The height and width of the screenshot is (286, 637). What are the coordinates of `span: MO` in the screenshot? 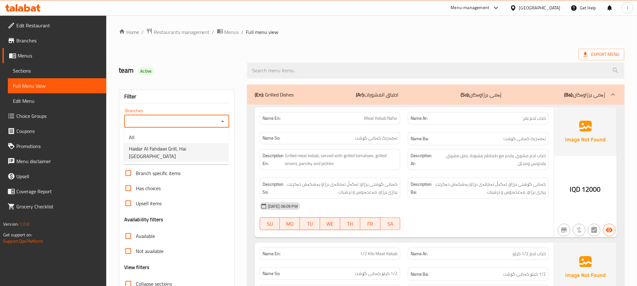 It's located at (290, 224).